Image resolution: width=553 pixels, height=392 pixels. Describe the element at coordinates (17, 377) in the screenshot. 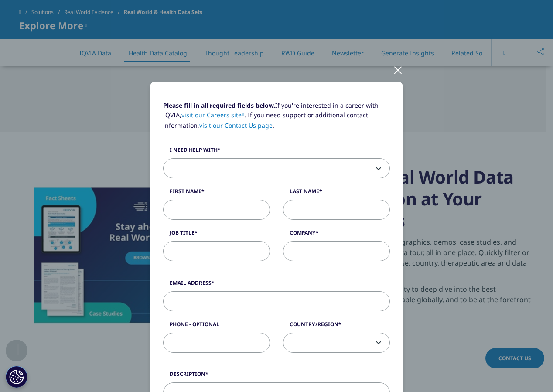

I see `button: Cookies Settings` at that location.